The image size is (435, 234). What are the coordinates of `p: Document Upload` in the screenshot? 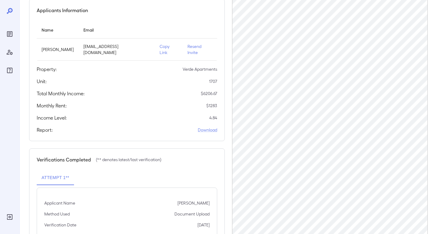 It's located at (192, 214).